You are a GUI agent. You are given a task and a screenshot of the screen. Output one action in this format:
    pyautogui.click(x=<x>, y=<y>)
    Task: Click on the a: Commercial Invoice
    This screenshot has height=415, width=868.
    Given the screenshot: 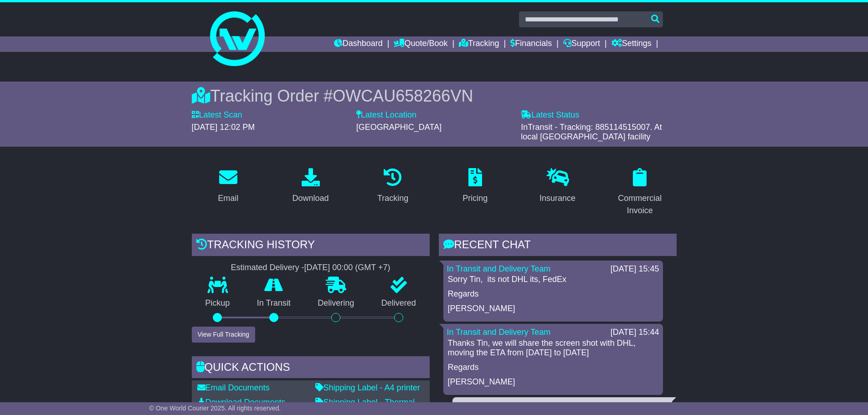 What is the action you would take?
    pyautogui.click(x=640, y=192)
    